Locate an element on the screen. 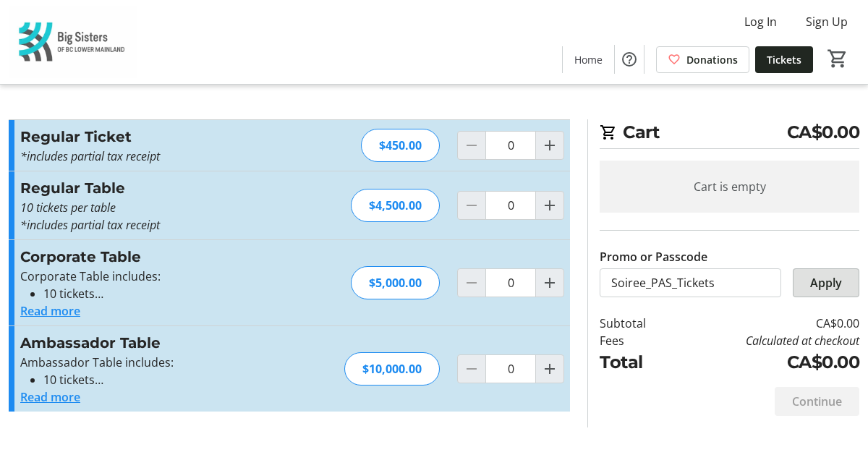 This screenshot has height=460, width=868. a: Tickets is located at coordinates (784, 59).